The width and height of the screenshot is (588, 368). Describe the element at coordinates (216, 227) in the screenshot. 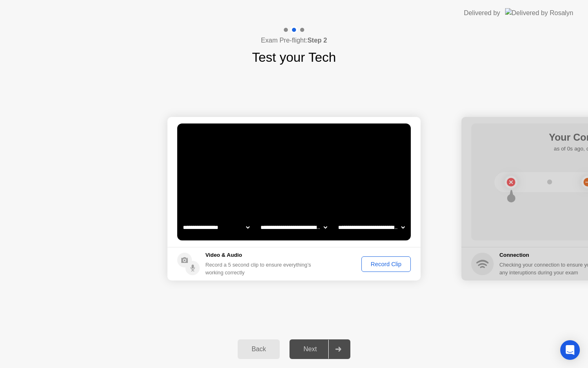

I see `select: Available cameras` at that location.